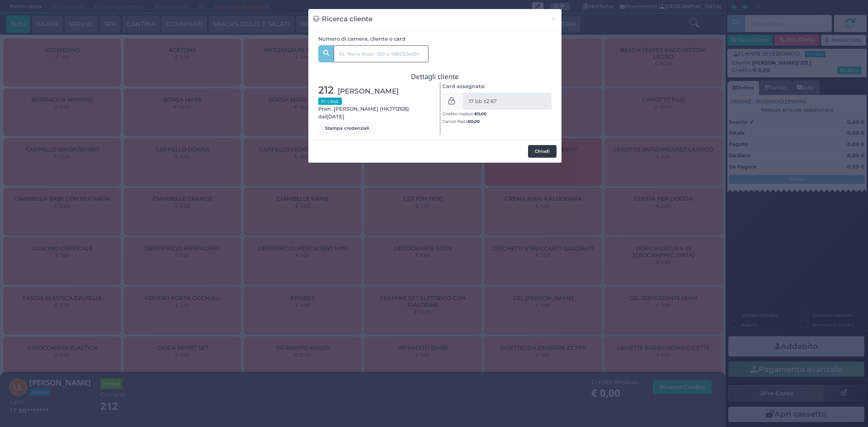 The height and width of the screenshot is (427, 868). Describe the element at coordinates (361, 39) in the screenshot. I see `label: Numero di camera, cliente o card` at that location.